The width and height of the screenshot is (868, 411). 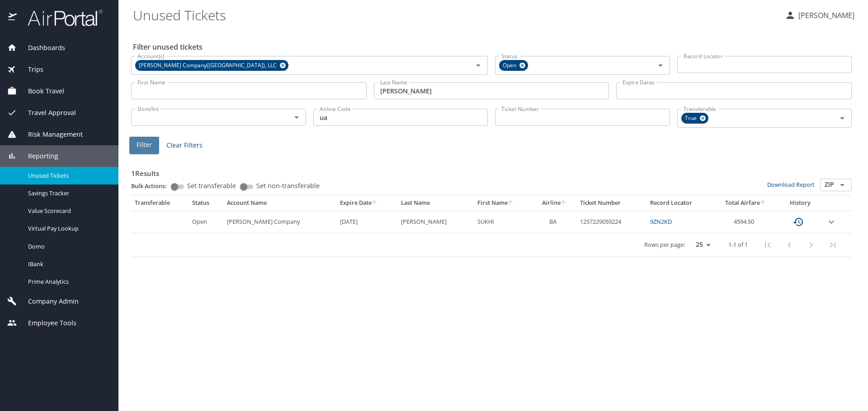 I want to click on span: Set transferable, so click(x=211, y=186).